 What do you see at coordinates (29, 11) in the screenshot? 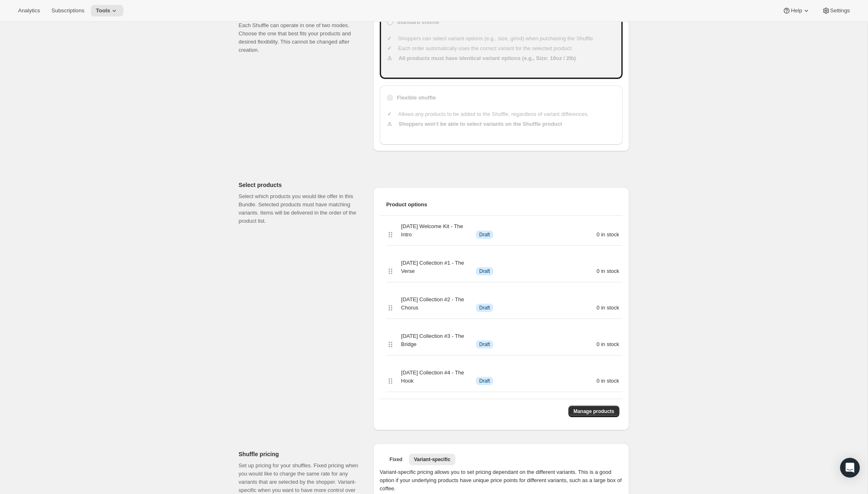
I see `button: Analytics` at bounding box center [29, 11].